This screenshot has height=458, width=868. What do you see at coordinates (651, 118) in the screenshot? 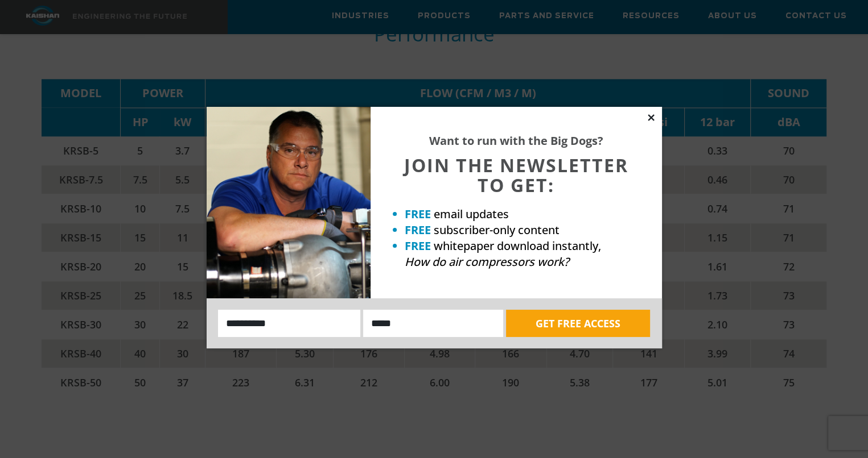
I see `button: Close` at bounding box center [651, 118].